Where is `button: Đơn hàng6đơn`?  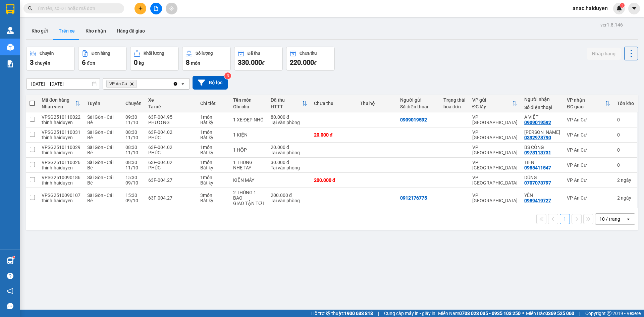 button: Đơn hàng6đơn is located at coordinates (102, 58).